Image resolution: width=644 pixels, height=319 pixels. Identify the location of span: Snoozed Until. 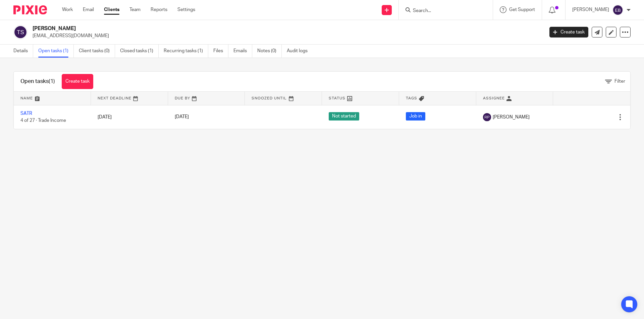
(269, 98).